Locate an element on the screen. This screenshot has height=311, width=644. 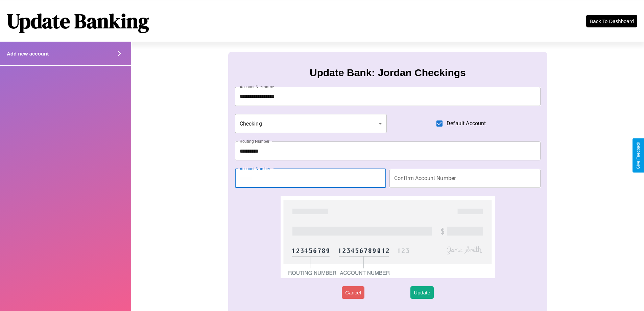
div: Give Feedback is located at coordinates (638, 156).